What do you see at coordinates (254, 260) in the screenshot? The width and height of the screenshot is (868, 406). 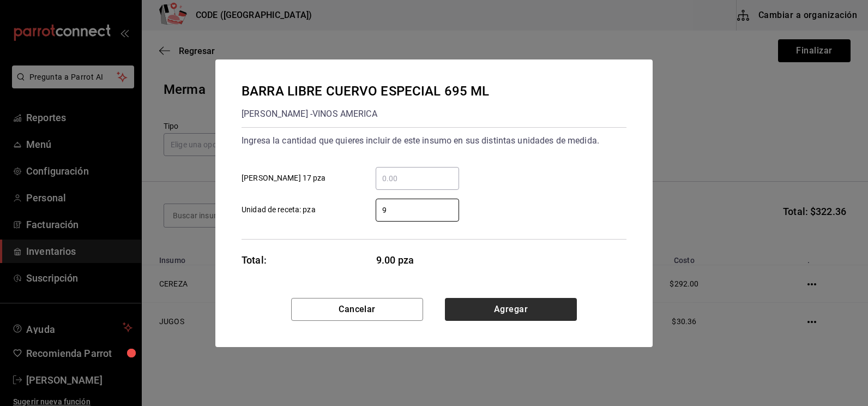 I see `div: Total:` at bounding box center [254, 260].